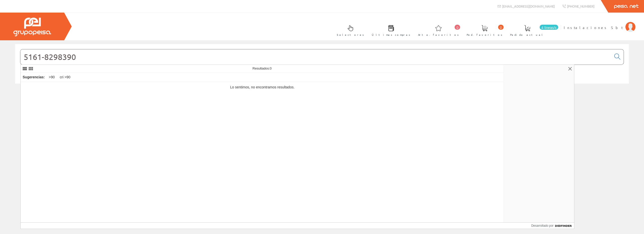 The image size is (644, 234). I want to click on font: Últimas compras, so click(391, 35).